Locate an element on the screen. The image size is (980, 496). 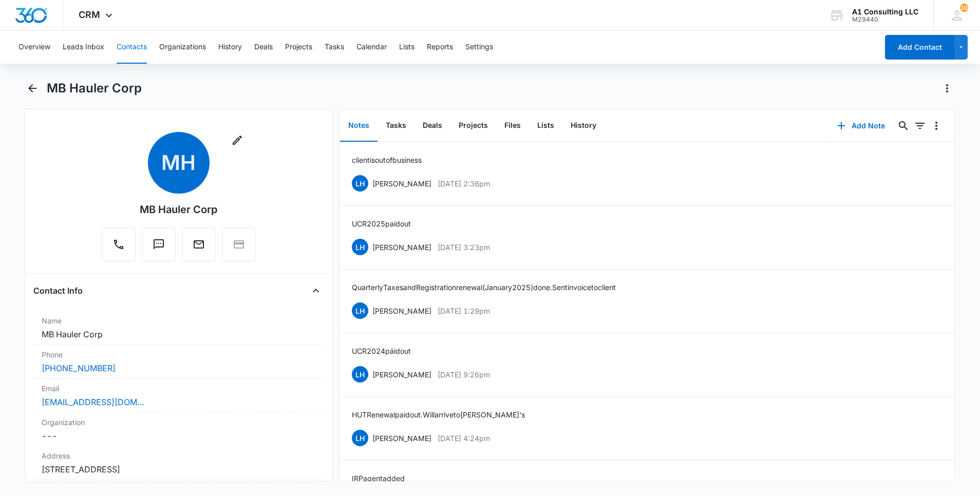
a: Call is located at coordinates (118, 248).